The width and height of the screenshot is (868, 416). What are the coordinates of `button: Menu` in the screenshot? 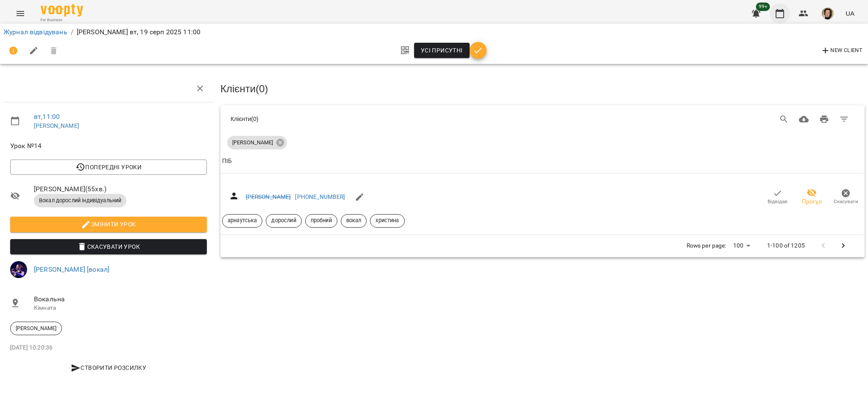 It's located at (20, 13).